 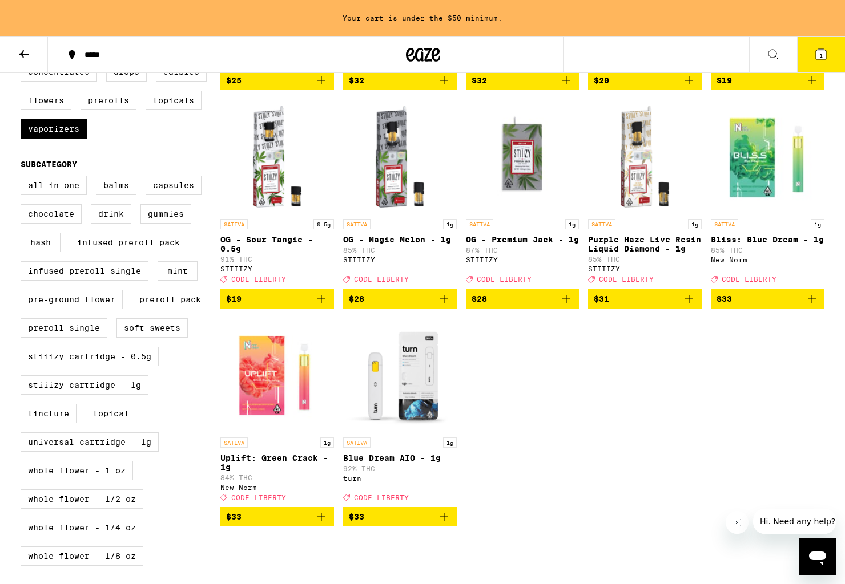 What do you see at coordinates (49, 414) in the screenshot?
I see `label: Tincture` at bounding box center [49, 414].